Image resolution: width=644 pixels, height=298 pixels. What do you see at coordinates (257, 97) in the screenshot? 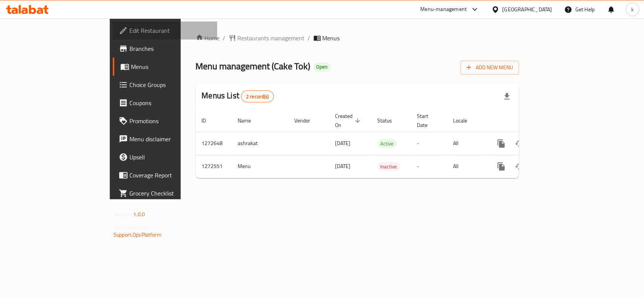
I see `div: Total records count` at bounding box center [257, 97].